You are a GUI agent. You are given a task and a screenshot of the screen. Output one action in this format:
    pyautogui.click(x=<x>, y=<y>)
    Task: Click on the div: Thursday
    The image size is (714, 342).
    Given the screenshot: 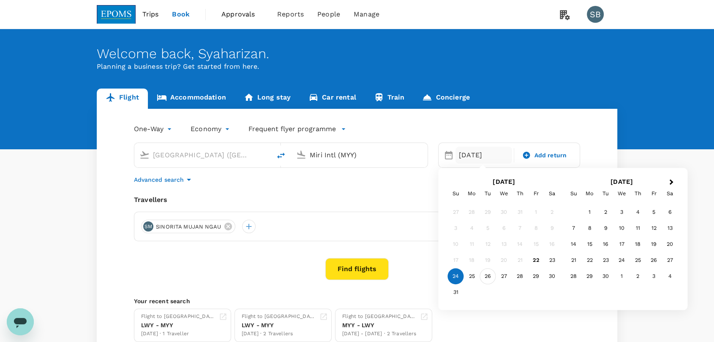 What is the action you would take?
    pyautogui.click(x=638, y=194)
    